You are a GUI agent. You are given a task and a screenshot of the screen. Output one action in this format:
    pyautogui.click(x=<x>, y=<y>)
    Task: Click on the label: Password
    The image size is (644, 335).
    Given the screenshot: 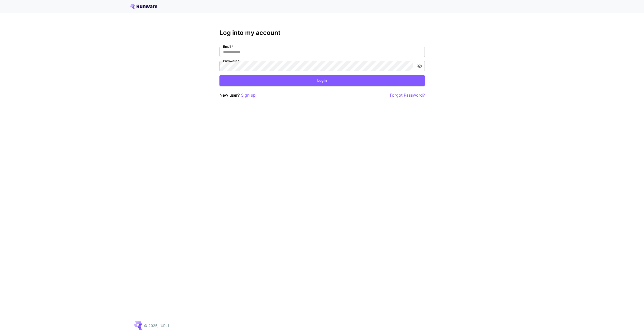 What is the action you would take?
    pyautogui.click(x=231, y=61)
    